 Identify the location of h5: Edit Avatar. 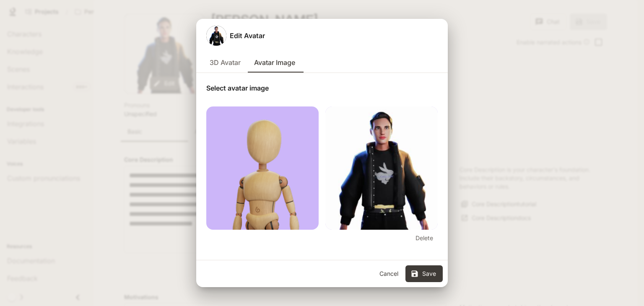
(247, 36).